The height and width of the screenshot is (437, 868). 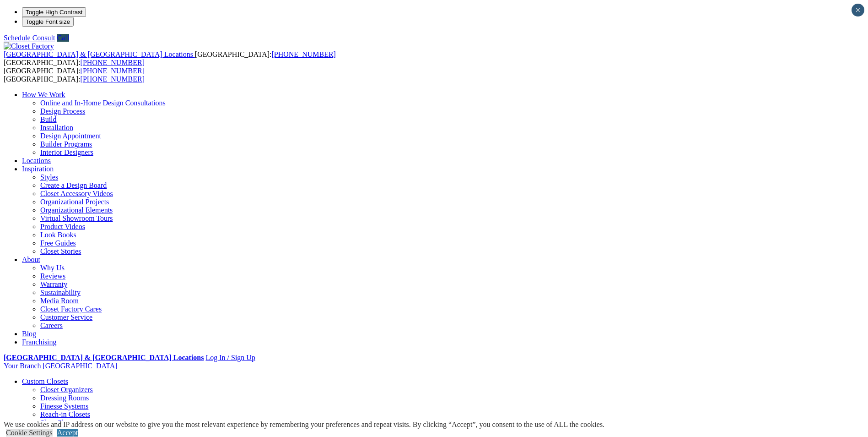 I want to click on a: Sustainability, so click(x=61, y=292).